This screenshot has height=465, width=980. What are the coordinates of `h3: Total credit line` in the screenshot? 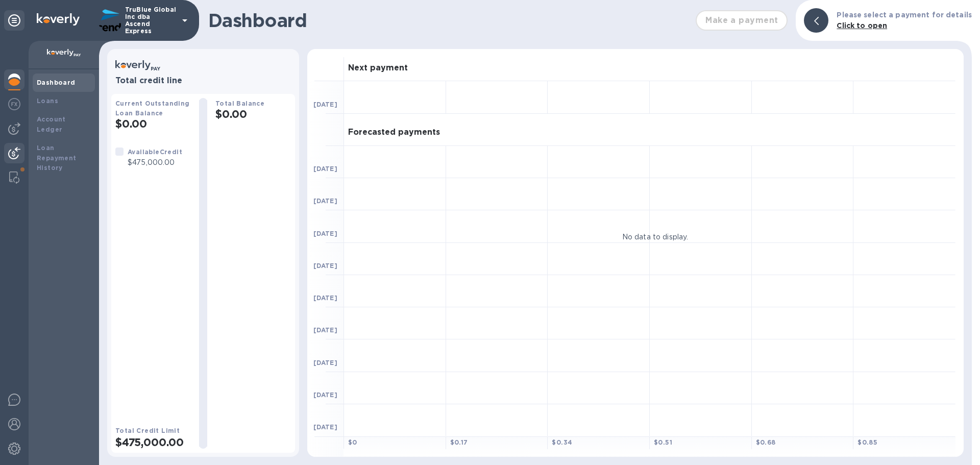 It's located at (203, 81).